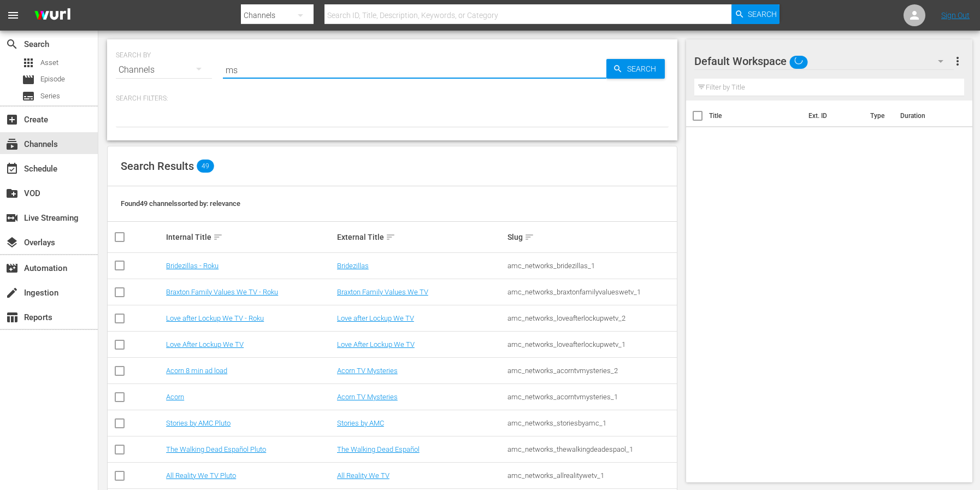 This screenshot has width=980, height=490. What do you see at coordinates (205, 166) in the screenshot?
I see `span: 49` at bounding box center [205, 166].